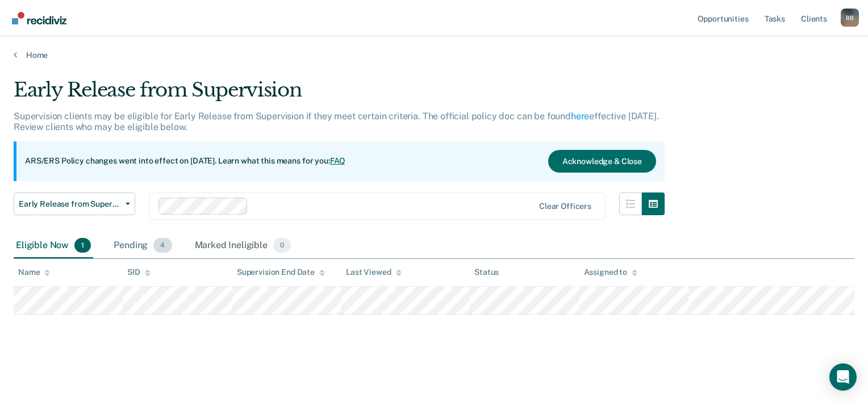 The width and height of the screenshot is (868, 402). I want to click on div: Clear officers, so click(565, 206).